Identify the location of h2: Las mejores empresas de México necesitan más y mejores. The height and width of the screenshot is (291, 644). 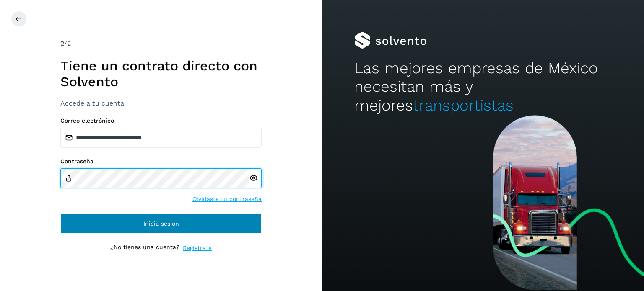
(483, 87).